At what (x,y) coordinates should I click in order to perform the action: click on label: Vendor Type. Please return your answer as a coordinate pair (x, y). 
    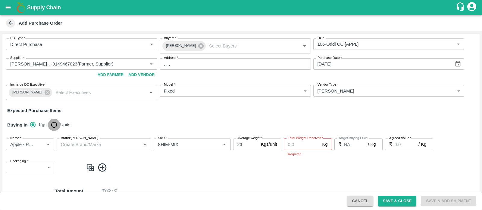
    Looking at the image, I should click on (327, 85).